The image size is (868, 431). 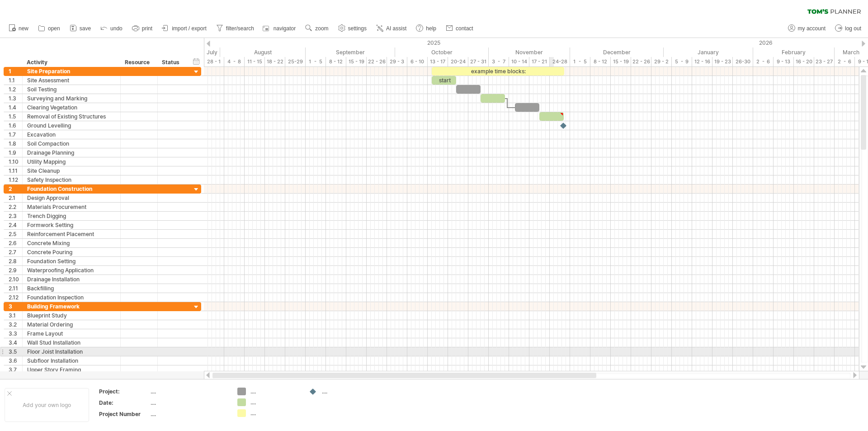 What do you see at coordinates (71, 62) in the screenshot?
I see `div: Activity` at bounding box center [71, 62].